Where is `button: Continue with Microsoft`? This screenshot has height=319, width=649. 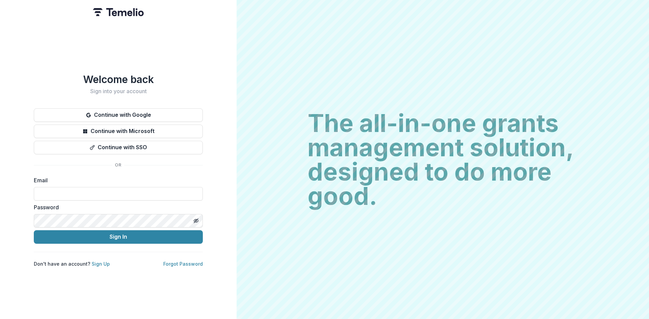 button: Continue with Microsoft is located at coordinates (118, 132).